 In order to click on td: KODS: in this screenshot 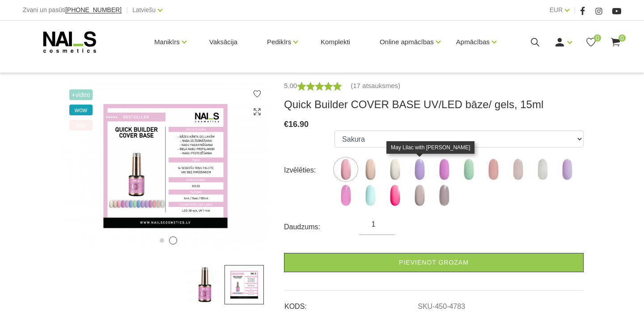, I will do `click(351, 304)`.